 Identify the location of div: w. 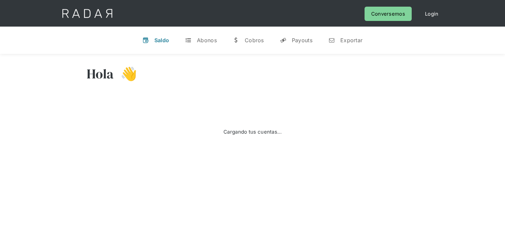
(236, 40).